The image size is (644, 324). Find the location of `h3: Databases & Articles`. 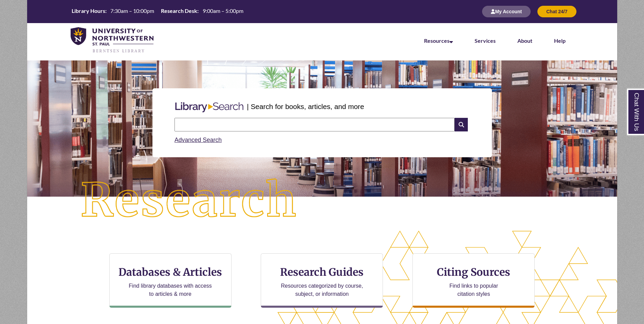

h3: Databases & Articles is located at coordinates (171, 272).